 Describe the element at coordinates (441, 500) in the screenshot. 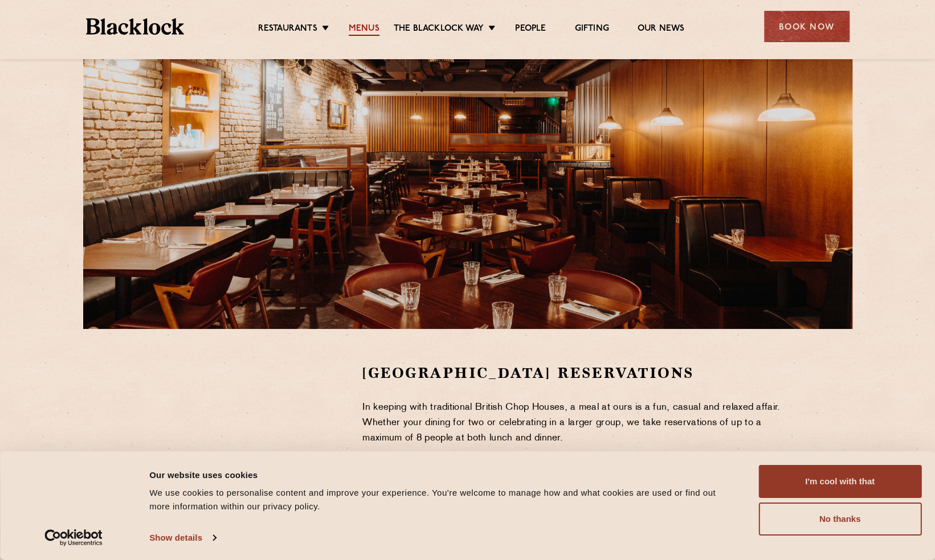

I see `div: We use cookies to personalise content and improve your experience. You're welcome to manage how a...` at that location.